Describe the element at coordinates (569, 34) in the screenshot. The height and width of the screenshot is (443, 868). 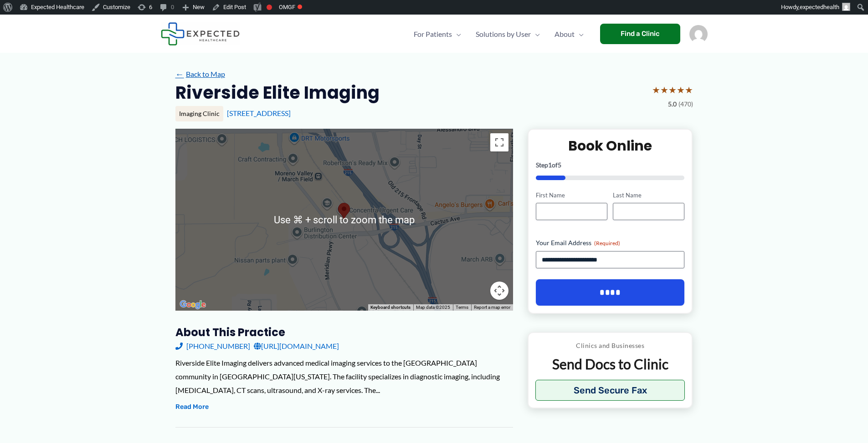
I see `a: AboutMenu Toggle` at that location.